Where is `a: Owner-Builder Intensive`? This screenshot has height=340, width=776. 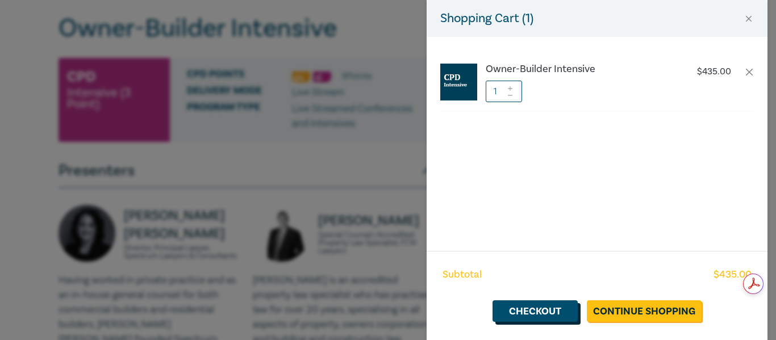
a: Owner-Builder Intensive is located at coordinates (580, 69).